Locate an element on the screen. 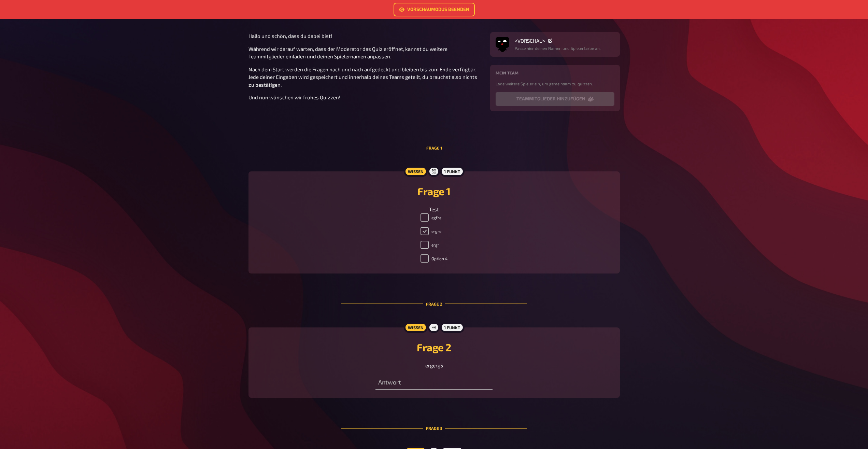  p: Lade weitere Spieler ein, um gemeinsam zu quizzen. is located at coordinates (555, 84).